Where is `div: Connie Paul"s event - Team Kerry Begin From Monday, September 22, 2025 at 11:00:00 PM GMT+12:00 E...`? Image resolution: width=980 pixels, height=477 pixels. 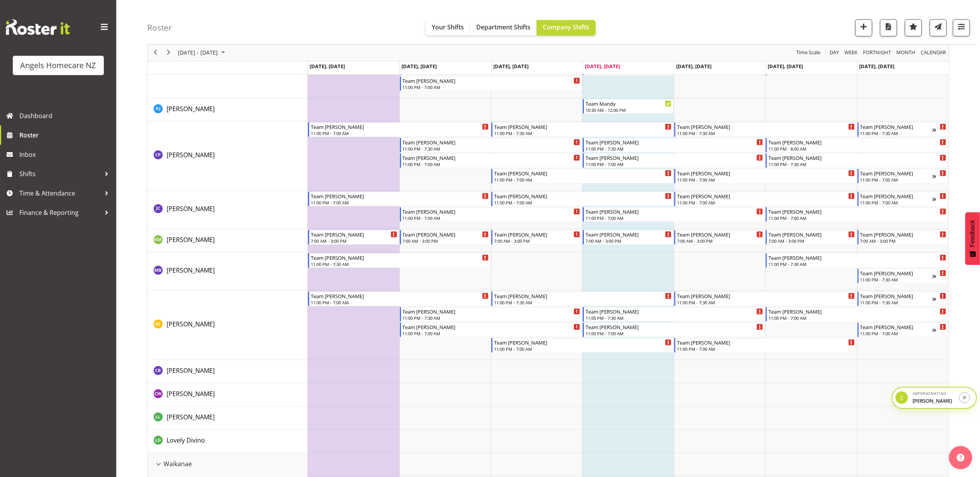 div: Connie Paul"s event - Team Kerry Begin From Monday, September 22, 2025 at 11:00:00 PM GMT+12:00 E... is located at coordinates (399, 130).